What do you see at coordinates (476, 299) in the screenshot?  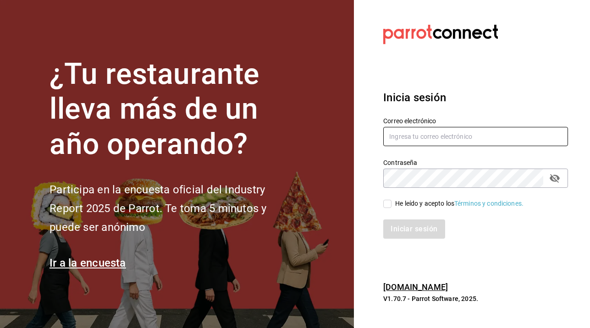 I see `p: V1.70.7 - Parrot Software, 2025.` at bounding box center [476, 299].